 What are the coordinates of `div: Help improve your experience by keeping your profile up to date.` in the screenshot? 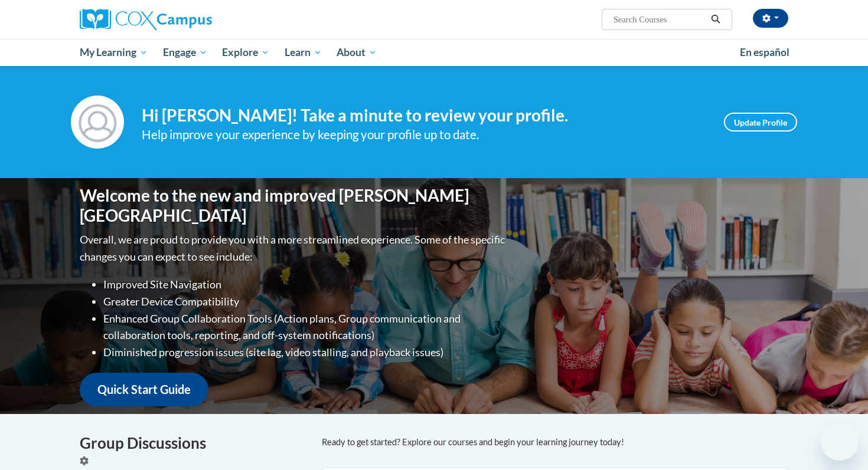 It's located at (424, 134).